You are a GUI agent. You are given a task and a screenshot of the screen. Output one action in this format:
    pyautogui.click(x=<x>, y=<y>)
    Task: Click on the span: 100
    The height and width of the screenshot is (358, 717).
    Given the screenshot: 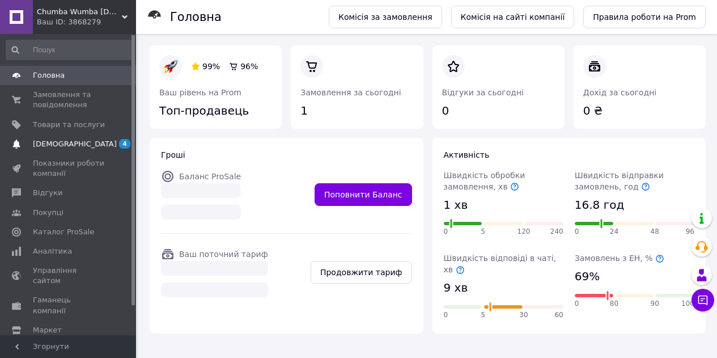 What is the action you would take?
    pyautogui.click(x=687, y=303)
    